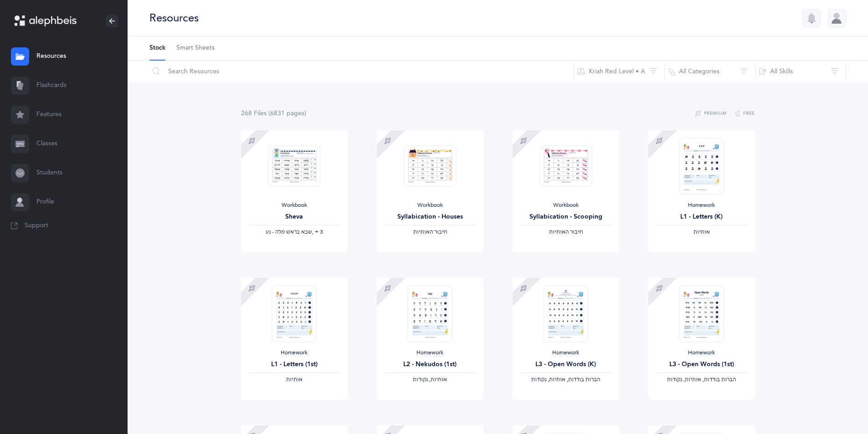  Describe the element at coordinates (711, 114) in the screenshot. I see `button: Premium` at that location.